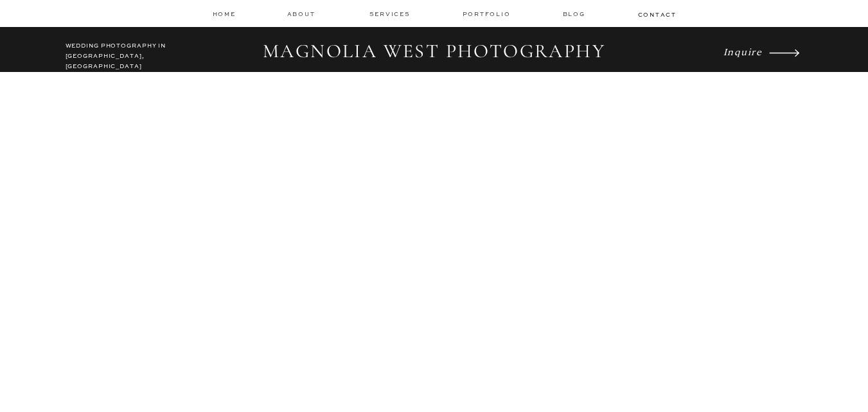  I want to click on nav: home, so click(225, 14).